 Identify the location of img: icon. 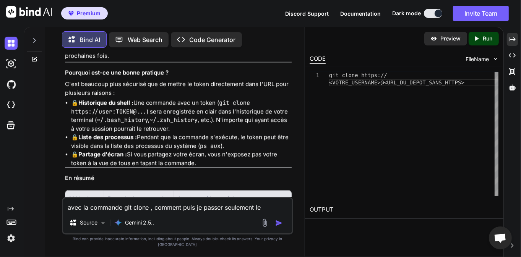
(279, 223).